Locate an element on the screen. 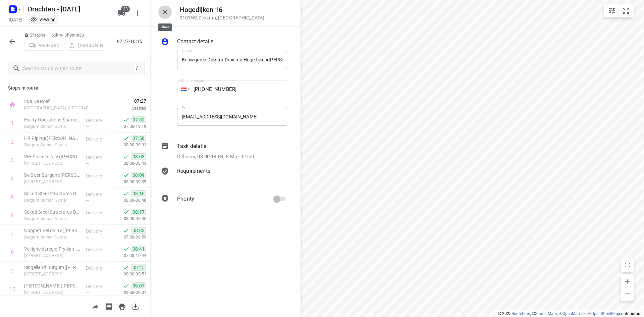  span: Print route is located at coordinates (122, 306).